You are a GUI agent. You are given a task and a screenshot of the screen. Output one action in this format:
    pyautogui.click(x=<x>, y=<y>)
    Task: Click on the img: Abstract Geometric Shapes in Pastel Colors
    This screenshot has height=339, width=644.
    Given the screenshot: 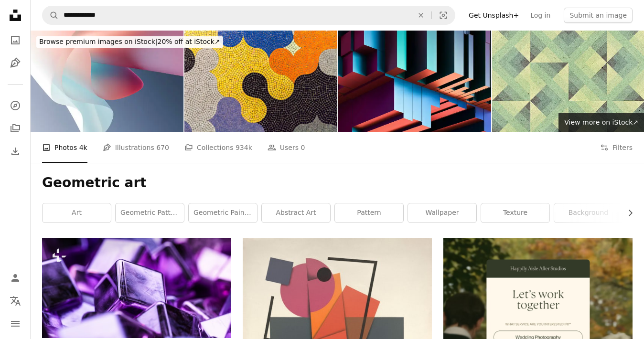 What is the action you would take?
    pyautogui.click(x=107, y=81)
    